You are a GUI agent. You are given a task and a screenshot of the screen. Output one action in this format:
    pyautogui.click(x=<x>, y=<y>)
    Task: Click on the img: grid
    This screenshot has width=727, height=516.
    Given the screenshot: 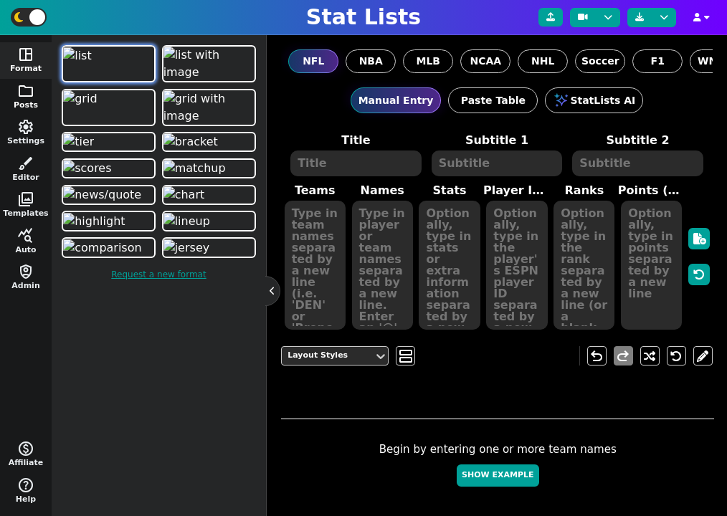 What is the action you would take?
    pyautogui.click(x=80, y=99)
    